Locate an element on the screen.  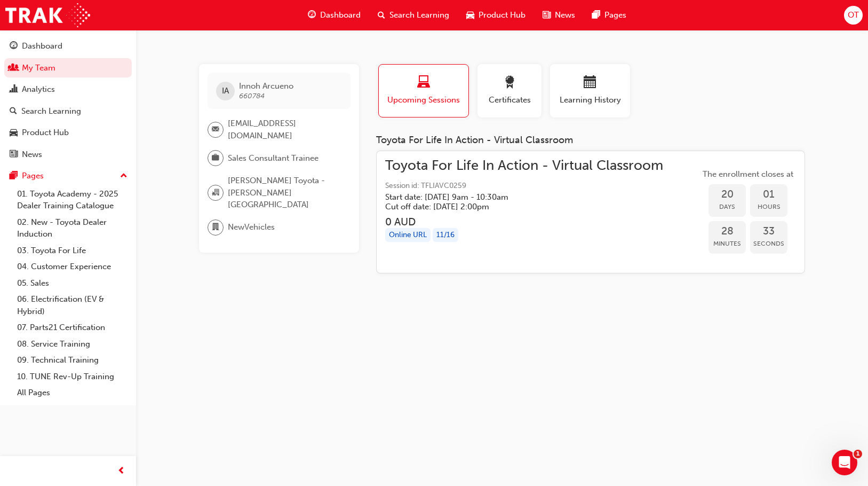
span: Certificates is located at coordinates (510, 100).